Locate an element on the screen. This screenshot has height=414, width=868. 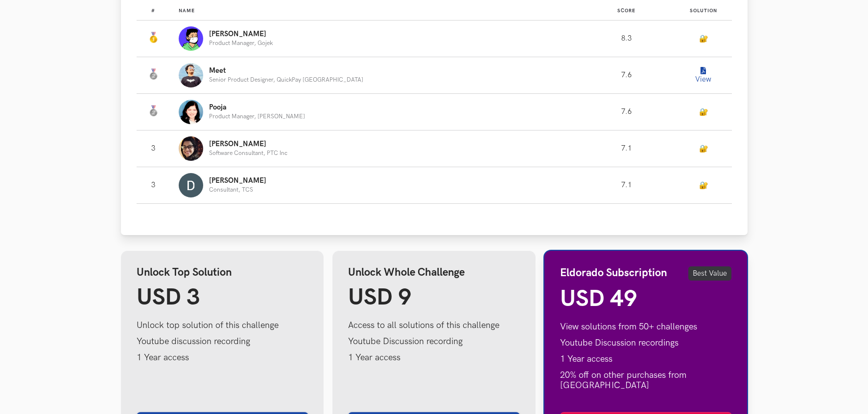
span: Name is located at coordinates (187, 11).